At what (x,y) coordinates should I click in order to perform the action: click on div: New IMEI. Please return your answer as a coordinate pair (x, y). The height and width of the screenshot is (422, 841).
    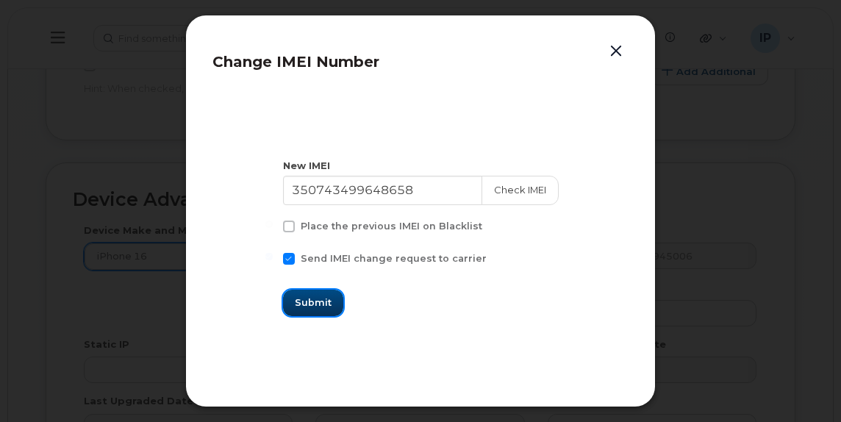
    Looking at the image, I should click on (420, 165).